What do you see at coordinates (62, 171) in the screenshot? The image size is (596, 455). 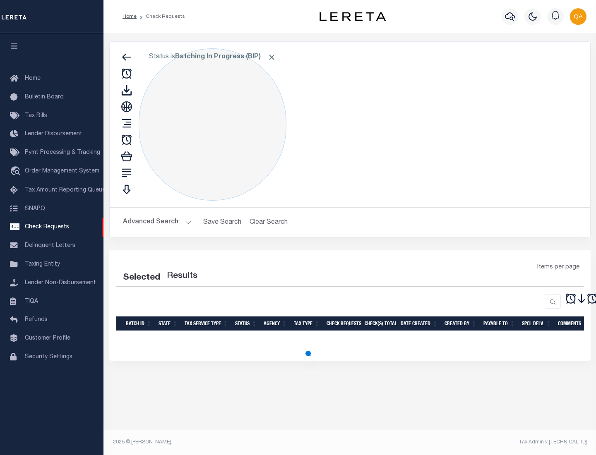 I see `span: Order Management System` at bounding box center [62, 171].